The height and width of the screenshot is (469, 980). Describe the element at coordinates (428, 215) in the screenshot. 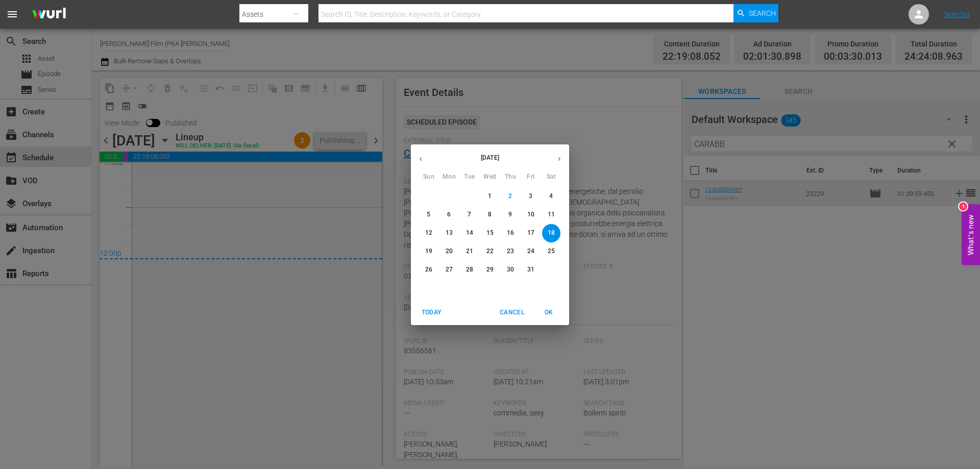

I see `p: 5` at that location.